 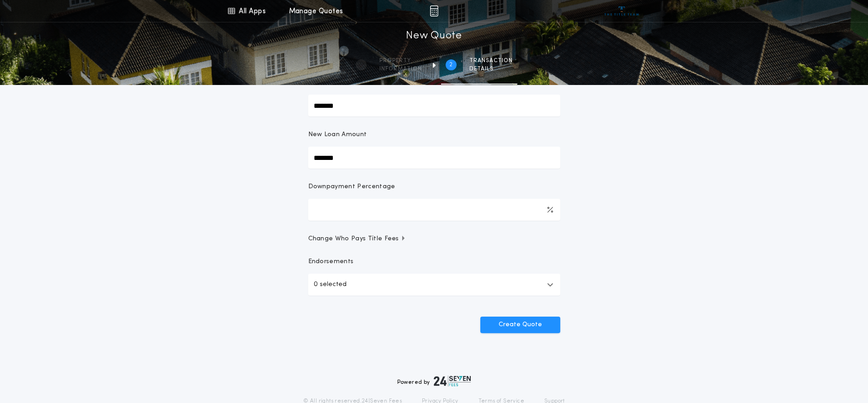 I want to click on div: Powered by, so click(x=434, y=381).